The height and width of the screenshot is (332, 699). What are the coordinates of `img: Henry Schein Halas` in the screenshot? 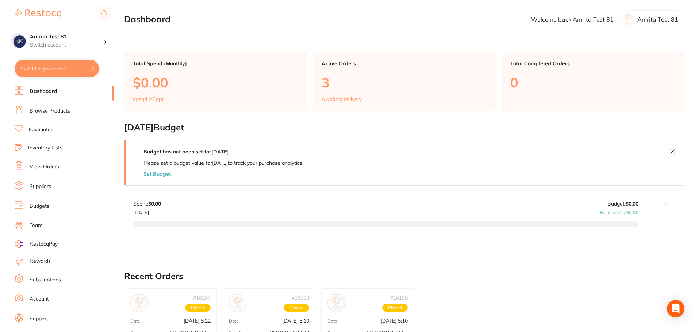 It's located at (336, 303).